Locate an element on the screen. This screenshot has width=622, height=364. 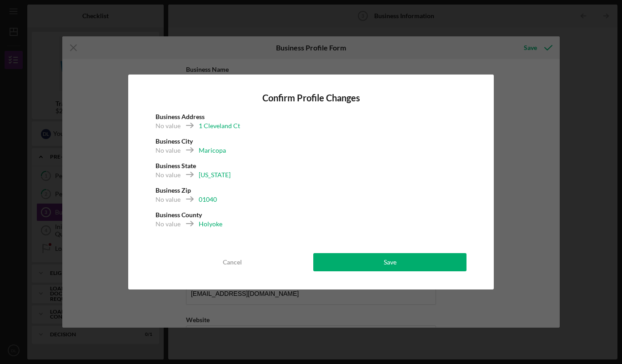
b: Business City is located at coordinates (174, 141).